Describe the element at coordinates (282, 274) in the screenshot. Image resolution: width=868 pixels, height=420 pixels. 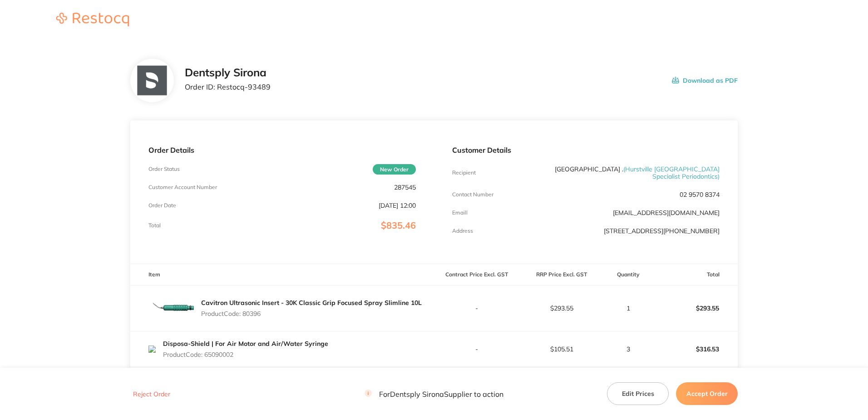
I see `th: Item` at that location.